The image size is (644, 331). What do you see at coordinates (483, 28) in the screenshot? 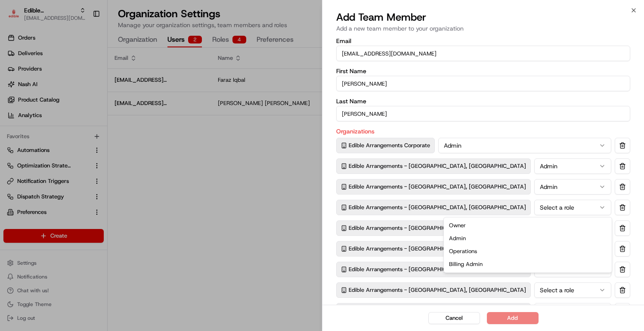
I see `p: Add a new team member to your organization` at bounding box center [483, 28].